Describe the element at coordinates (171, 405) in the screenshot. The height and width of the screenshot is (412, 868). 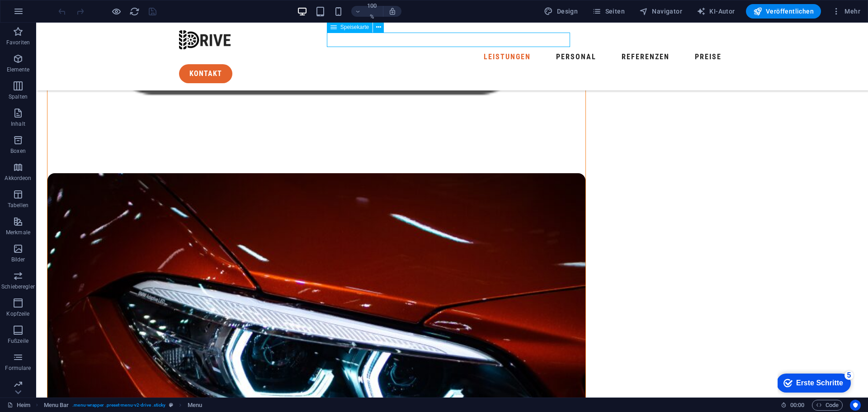
I see `i: This element is a customizable preset` at that location.